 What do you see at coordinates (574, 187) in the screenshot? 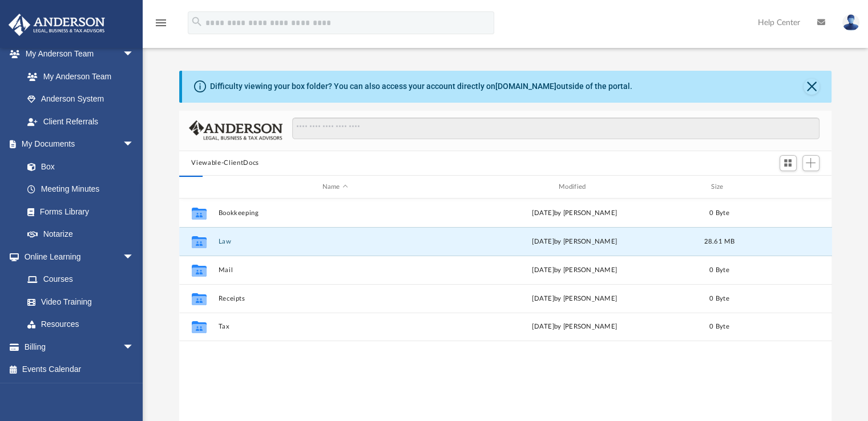
I see `div: Modified` at bounding box center [574, 187].